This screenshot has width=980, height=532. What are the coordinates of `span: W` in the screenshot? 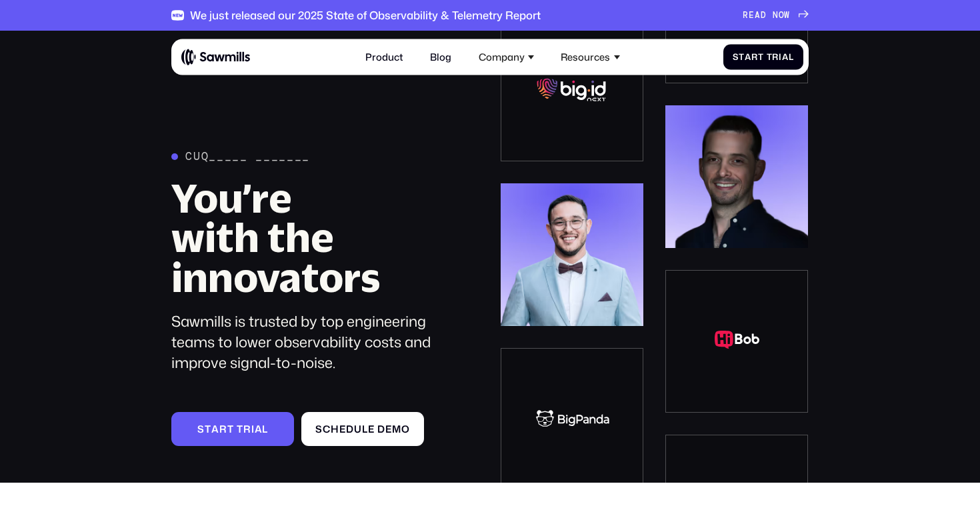 It's located at (787, 15).